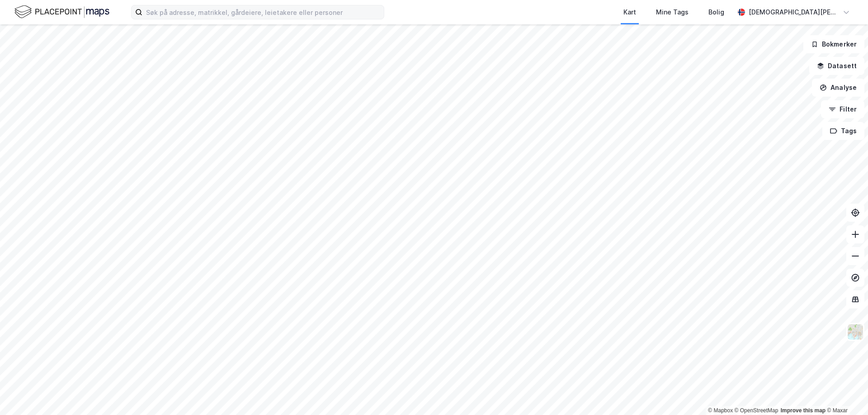 This screenshot has height=415, width=868. I want to click on button: Filter, so click(842, 109).